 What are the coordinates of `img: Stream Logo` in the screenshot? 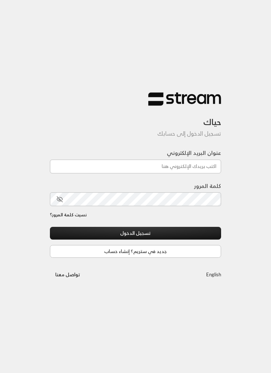 It's located at (185, 99).